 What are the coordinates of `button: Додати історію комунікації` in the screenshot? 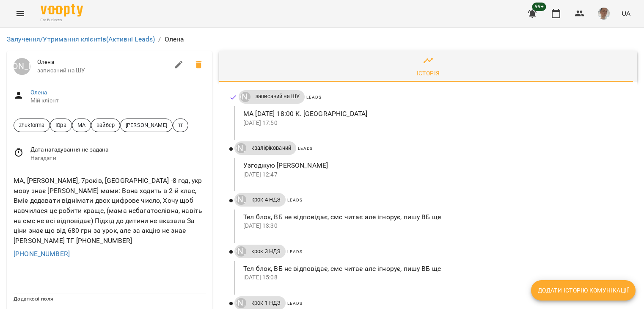 It's located at (583, 290).